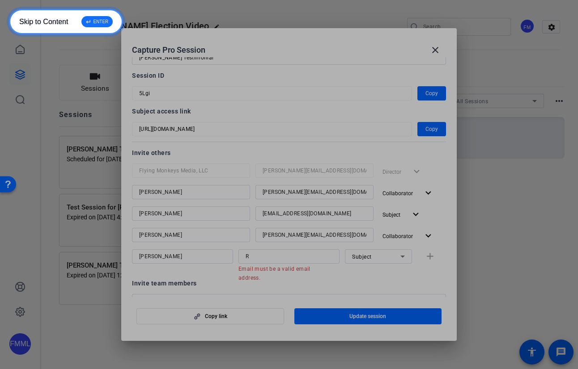  I want to click on div: Capture Pro Session, so click(289, 50).